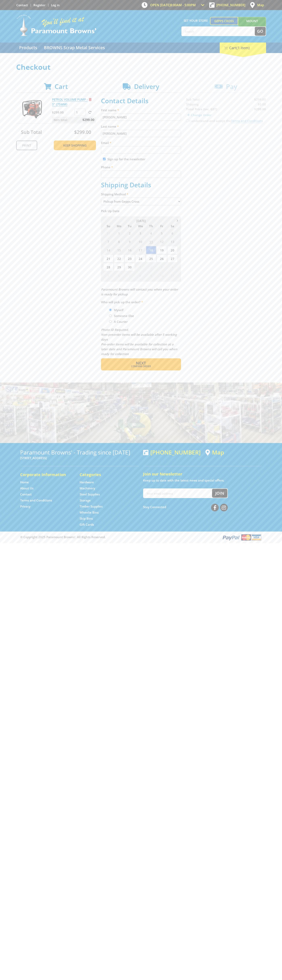 The height and width of the screenshot is (980, 282). Describe the element at coordinates (243, 48) in the screenshot. I see `div: Cart` at that location.